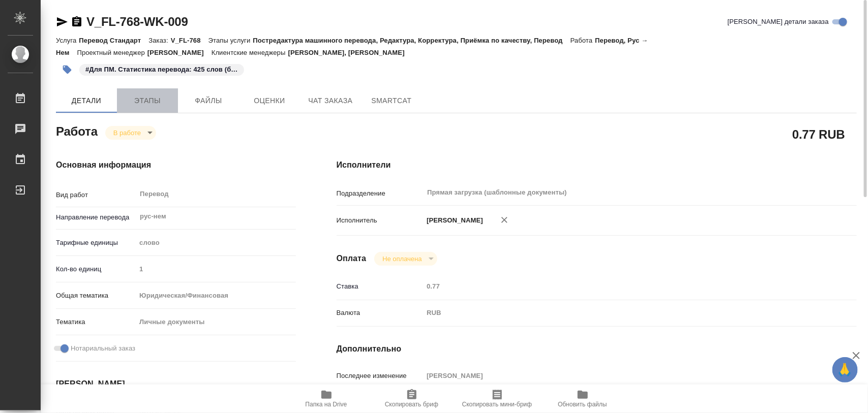 The image size is (868, 413). What do you see at coordinates (96, 322) in the screenshot?
I see `p: Тематика` at bounding box center [96, 322].